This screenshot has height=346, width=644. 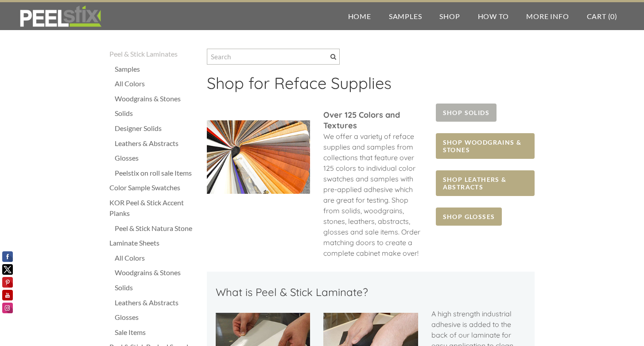 What do you see at coordinates (449, 16) in the screenshot?
I see `a: Shop` at bounding box center [449, 16].